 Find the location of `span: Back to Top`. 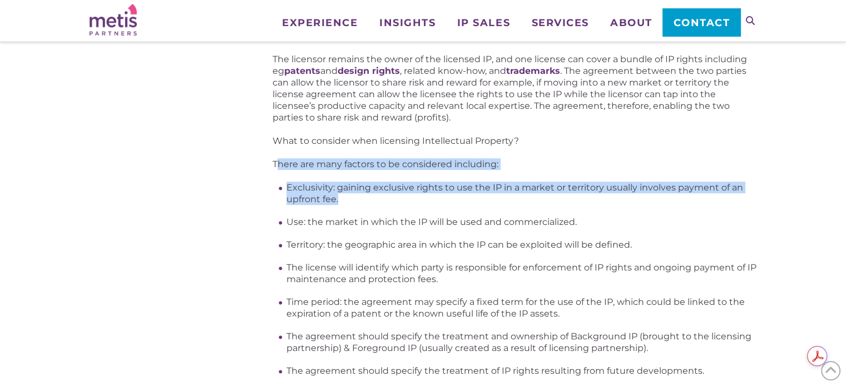

span: Back to Top is located at coordinates (830, 371).